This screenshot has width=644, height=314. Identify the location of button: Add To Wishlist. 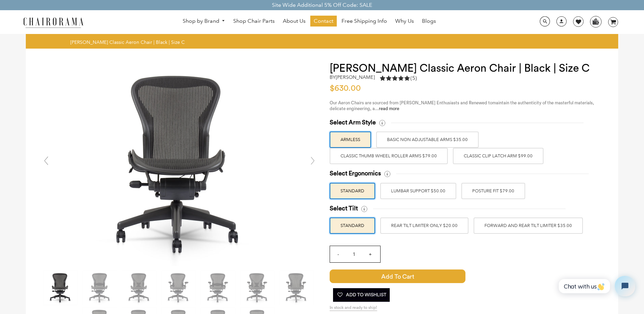
(361, 295).